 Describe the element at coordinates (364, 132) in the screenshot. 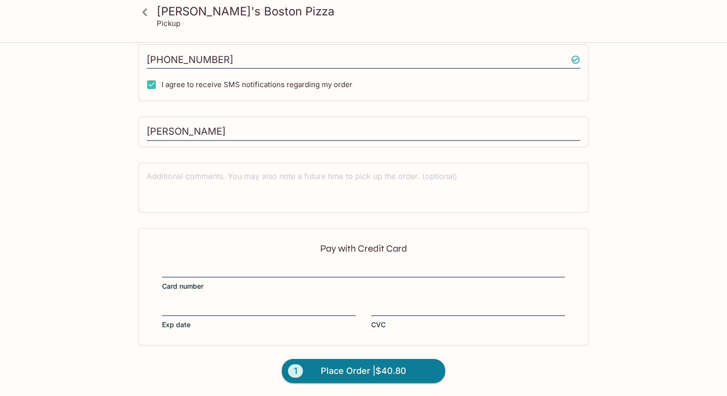

I see `input: Enter first and last name` at that location.